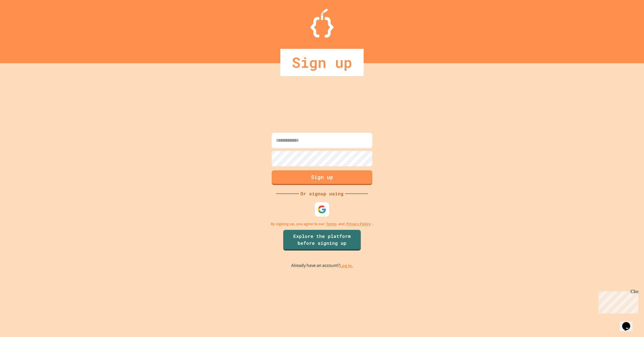  What do you see at coordinates (331, 223) in the screenshot?
I see `a: Terms` at bounding box center [331, 223].